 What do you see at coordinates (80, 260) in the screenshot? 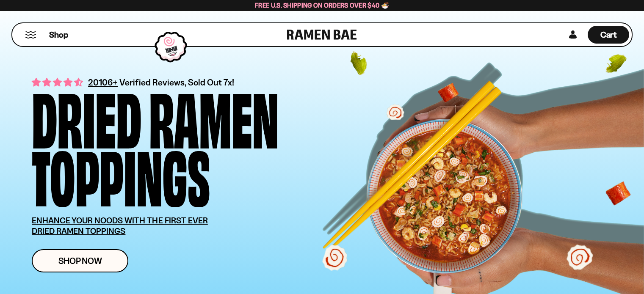
I see `span: Shop Now` at bounding box center [80, 260].